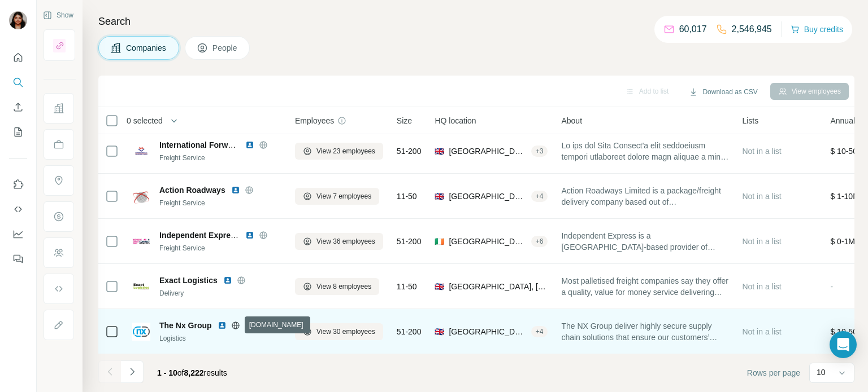 Image resolution: width=868 pixels, height=392 pixels. What do you see at coordinates (18, 185) in the screenshot?
I see `button: Use Surfe on LinkedIn` at bounding box center [18, 185].